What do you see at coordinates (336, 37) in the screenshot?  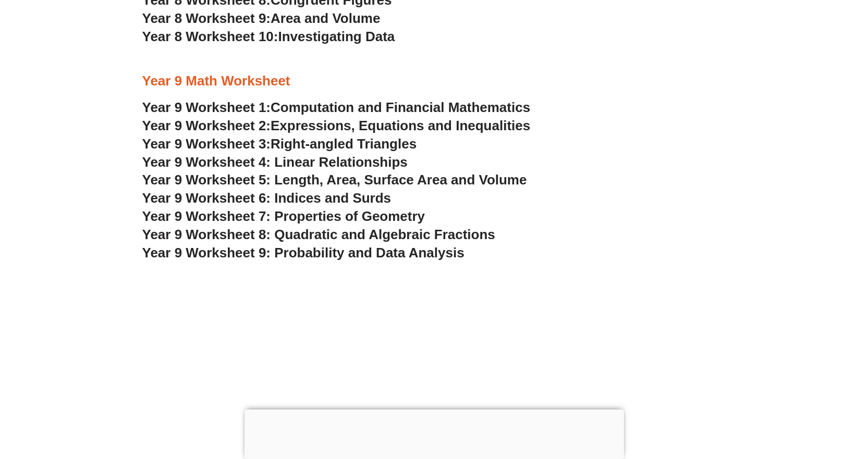 I see `span: Investigating Data` at bounding box center [336, 37].